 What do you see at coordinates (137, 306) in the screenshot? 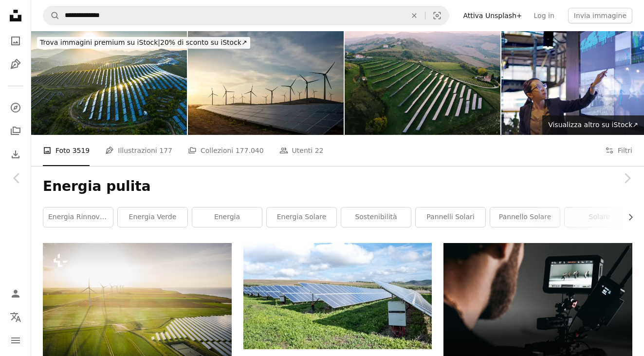
I see `a: una veduta aerea di un parco eolico vicino a uno specchio d'acqua` at bounding box center [137, 306].